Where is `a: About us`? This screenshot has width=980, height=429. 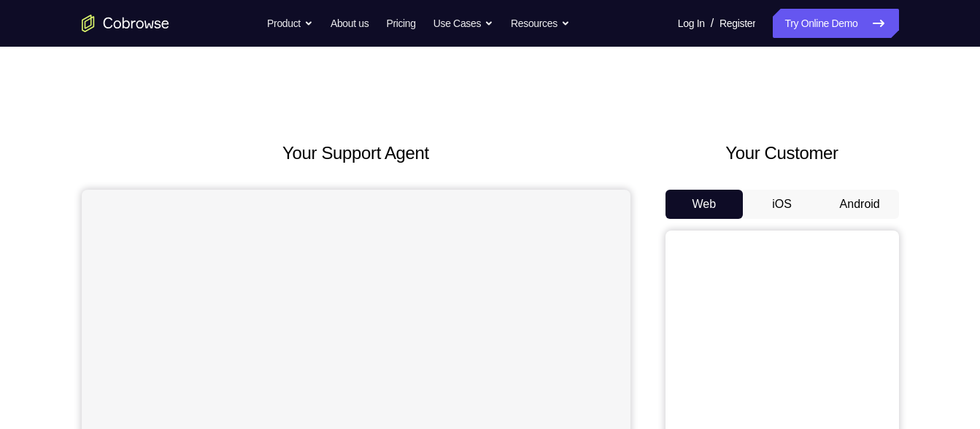
a: About us is located at coordinates (349, 23).